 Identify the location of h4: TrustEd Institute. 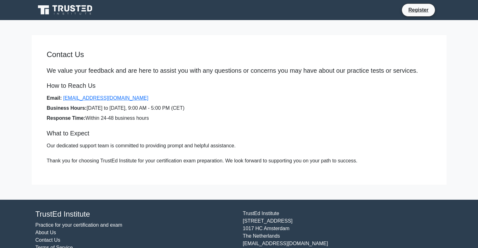
(135, 215).